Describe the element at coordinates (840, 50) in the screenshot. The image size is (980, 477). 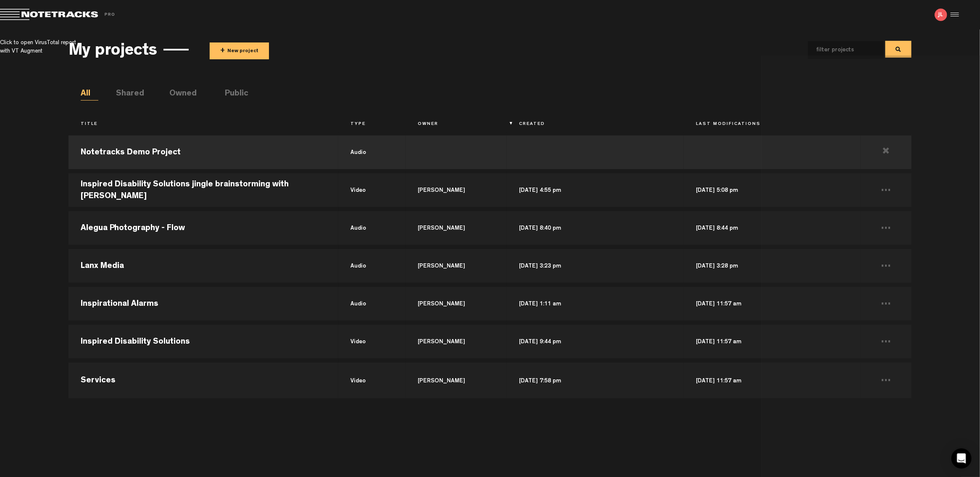
I see `input: filter projects` at that location.